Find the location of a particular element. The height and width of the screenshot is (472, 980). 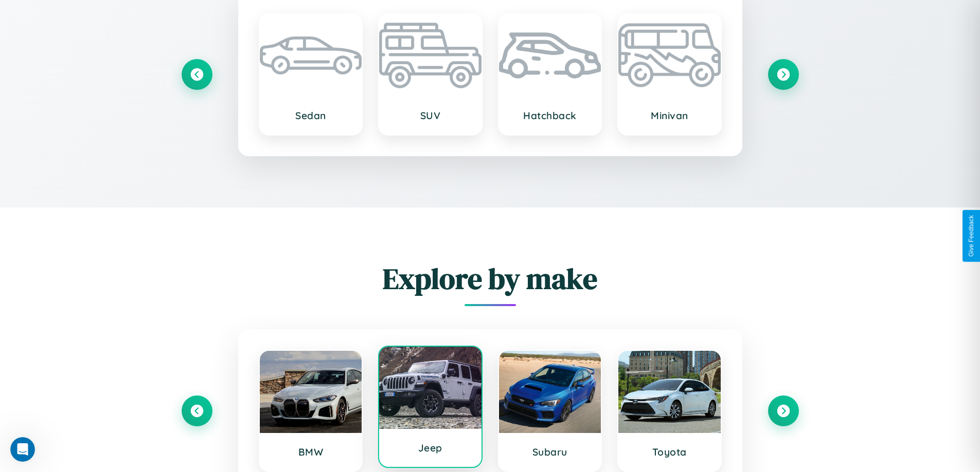

h3: Jeep is located at coordinates (430, 449).